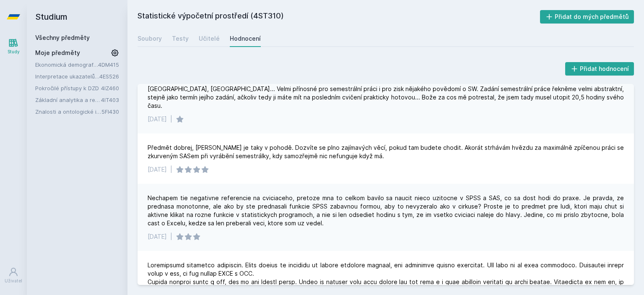 The height and width of the screenshot is (295, 644). What do you see at coordinates (180, 39) in the screenshot?
I see `div: Testy` at bounding box center [180, 39].